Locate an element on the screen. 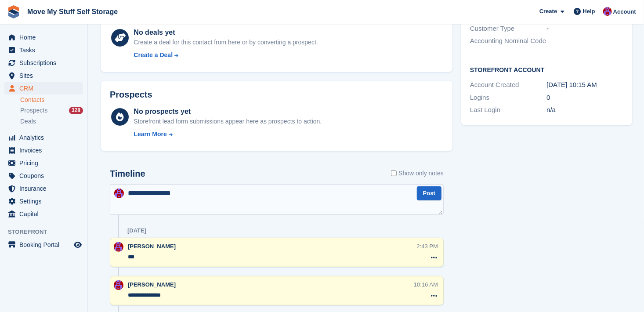 This screenshot has height=312, width=644. div: 2:43 PM is located at coordinates (427, 246).